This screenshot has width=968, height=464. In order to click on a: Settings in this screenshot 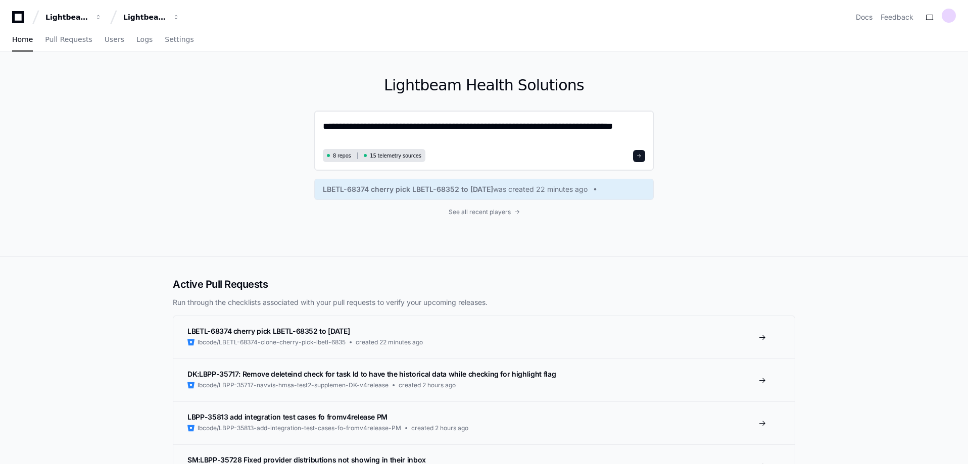, I will do `click(179, 40)`.